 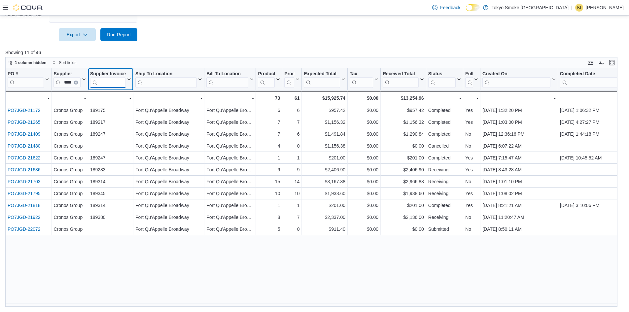 I want to click on div: 189345, so click(x=111, y=194).